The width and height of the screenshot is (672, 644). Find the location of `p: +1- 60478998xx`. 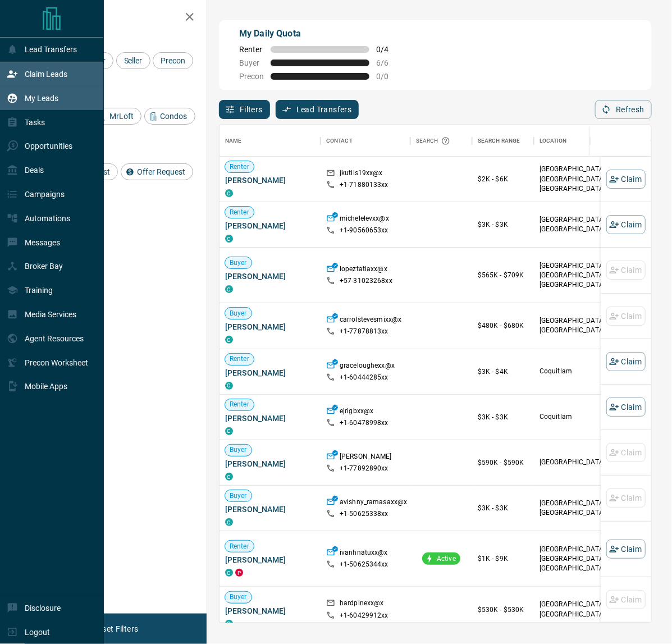

p: +1- 60478998xx is located at coordinates (364, 423).